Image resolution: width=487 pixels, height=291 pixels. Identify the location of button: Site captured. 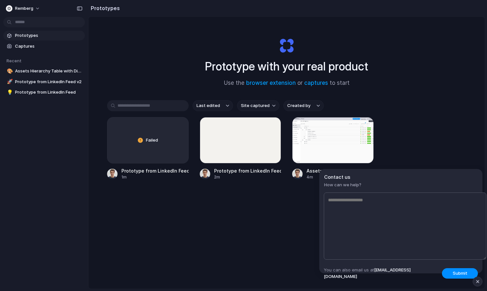
(258, 106).